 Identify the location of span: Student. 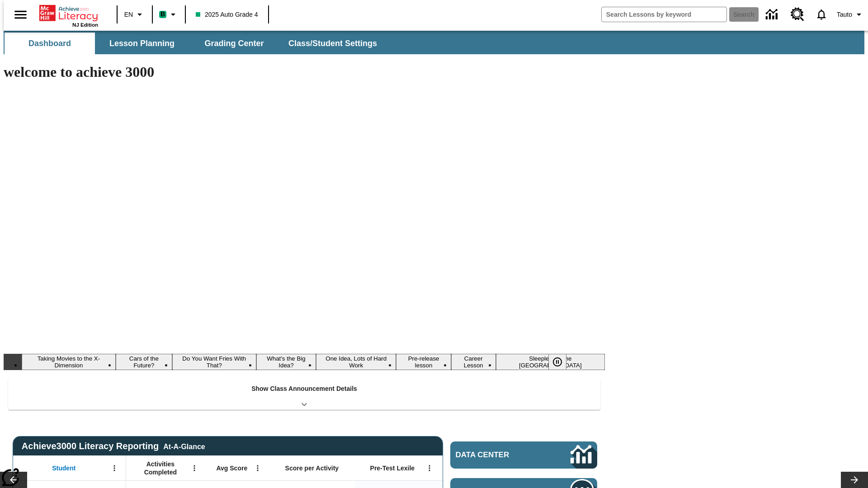
(64, 468).